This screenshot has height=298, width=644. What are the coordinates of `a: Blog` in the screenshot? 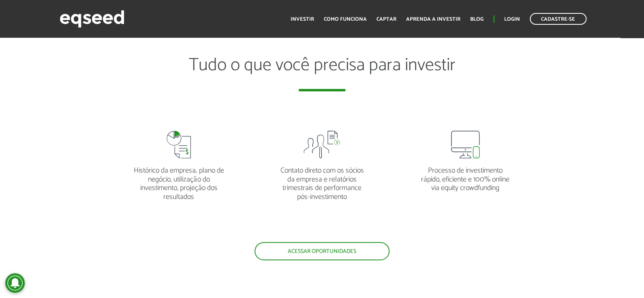 It's located at (477, 19).